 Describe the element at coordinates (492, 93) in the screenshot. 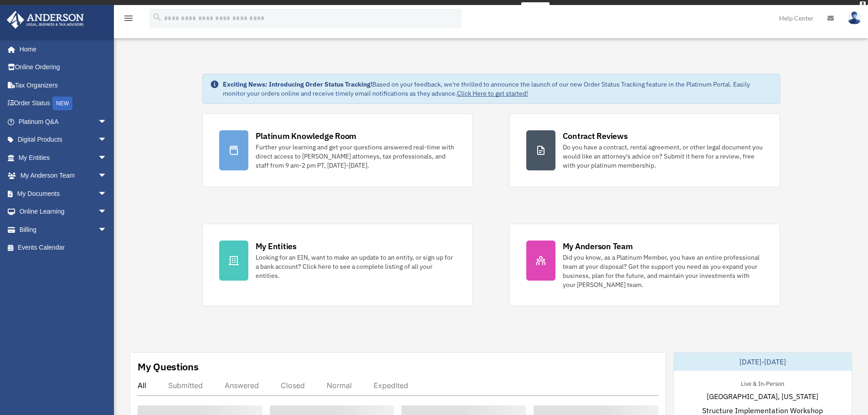

I see `a: Click Here to get started!` at that location.